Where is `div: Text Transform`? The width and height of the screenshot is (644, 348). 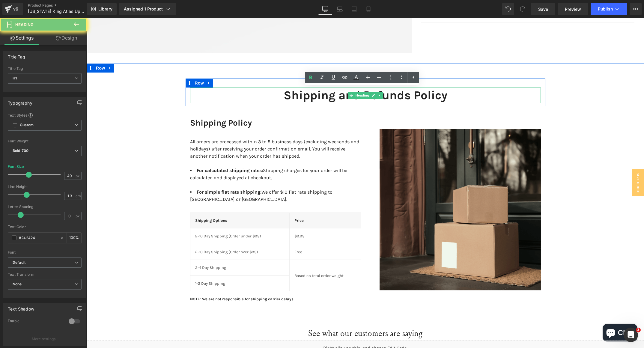 div: Text Transform is located at coordinates (45, 274).